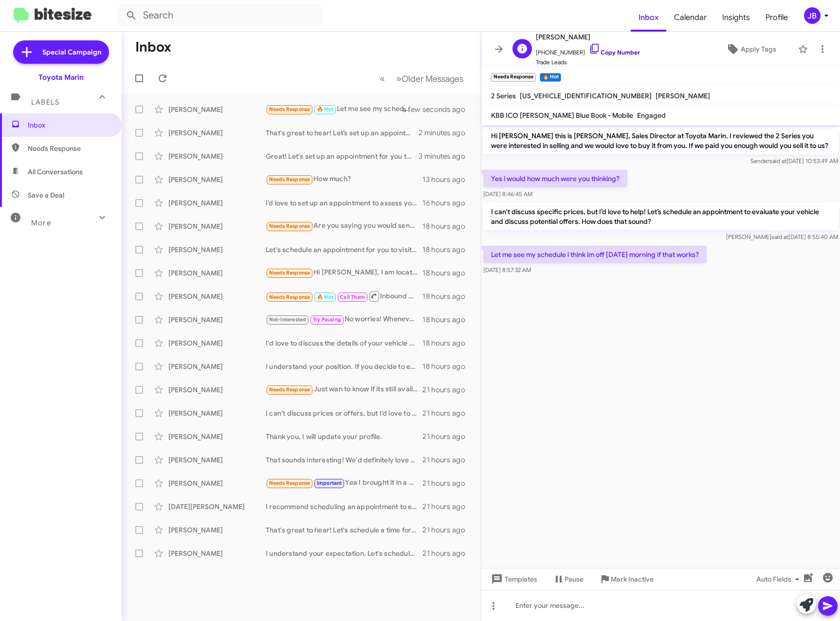  I want to click on span: Pause, so click(574, 579).